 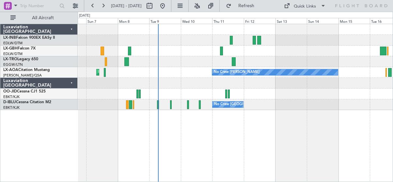 I want to click on div: Mon 15, so click(x=354, y=21).